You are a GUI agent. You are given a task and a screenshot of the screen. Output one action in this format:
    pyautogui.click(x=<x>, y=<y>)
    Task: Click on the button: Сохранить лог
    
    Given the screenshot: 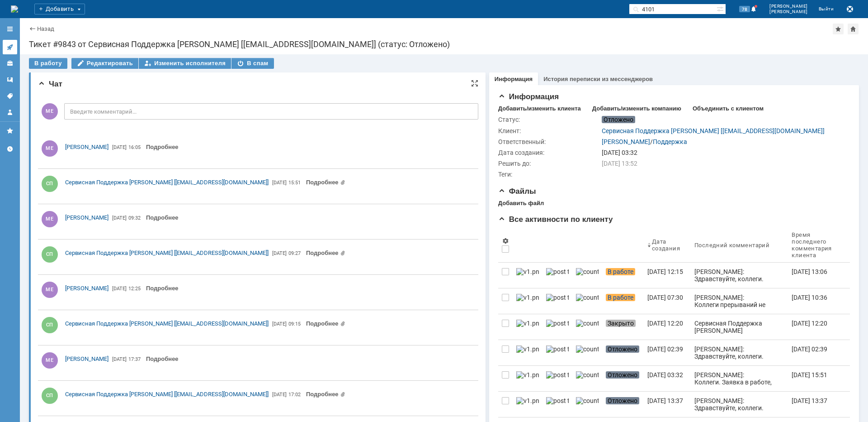 What is the action you would take?
    pyautogui.click(x=850, y=9)
    